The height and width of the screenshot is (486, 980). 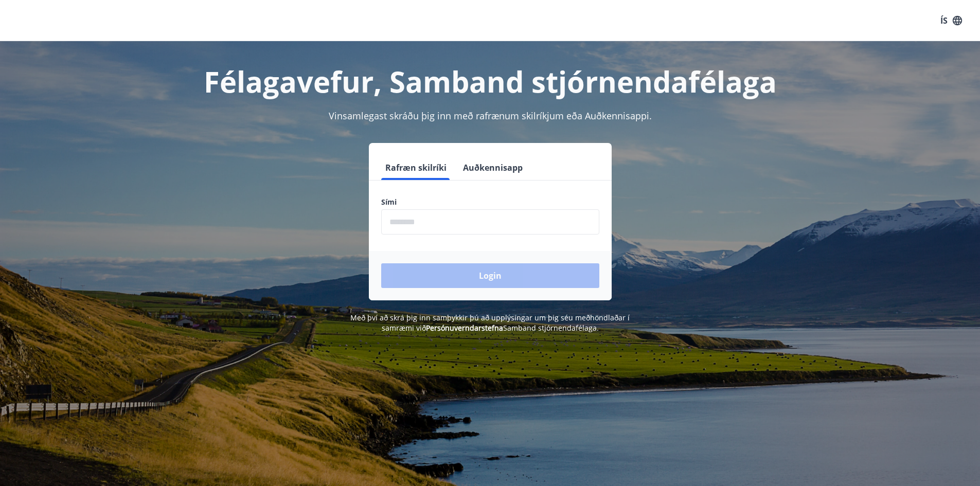 What do you see at coordinates (416, 168) in the screenshot?
I see `button: Rafræn skilríki` at bounding box center [416, 168].